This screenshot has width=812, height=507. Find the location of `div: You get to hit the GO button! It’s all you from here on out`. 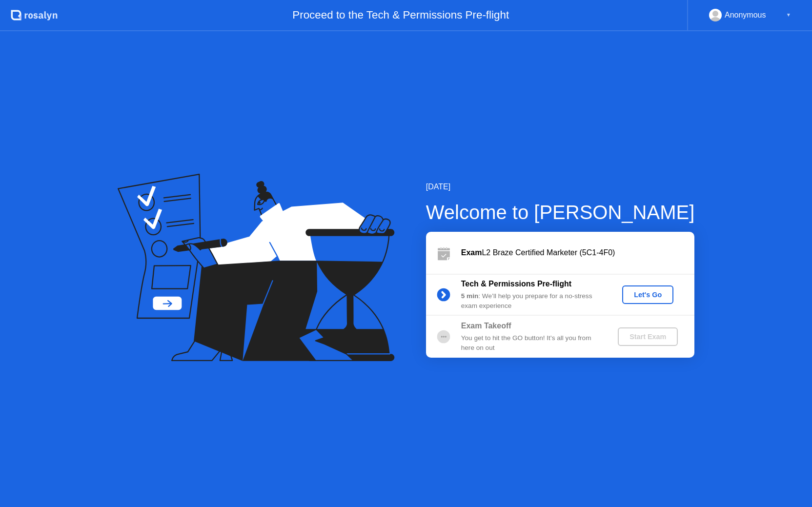

div: You get to hit the GO button! It’s all you from here on out is located at coordinates (531, 343).